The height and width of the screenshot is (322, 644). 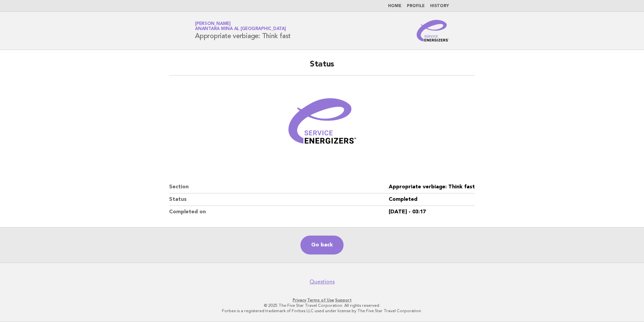 I want to click on dd: Completed, so click(x=432, y=199).